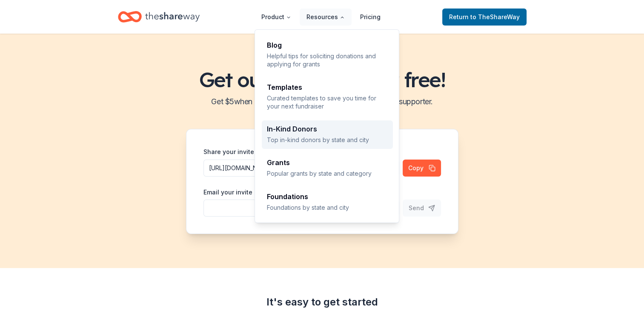 The width and height of the screenshot is (644, 314). I want to click on div: It's easy to get started, so click(323, 302).